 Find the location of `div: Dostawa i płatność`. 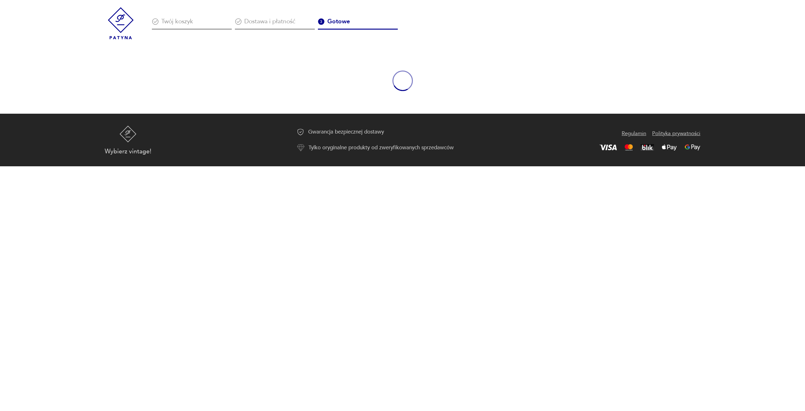

div: Dostawa i płatność is located at coordinates (275, 24).